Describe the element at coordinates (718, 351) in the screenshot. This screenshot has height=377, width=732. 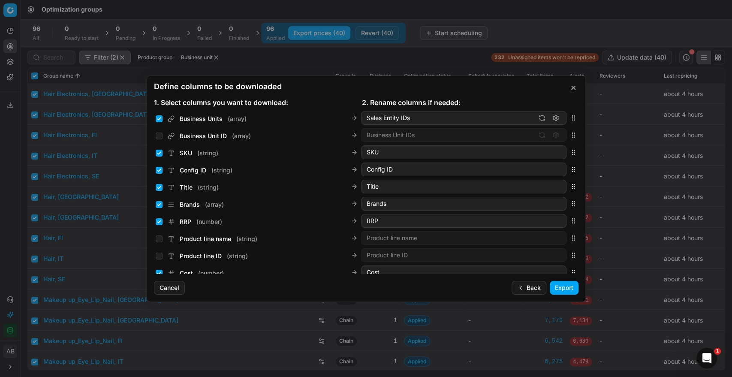
I see `span: 1` at that location.